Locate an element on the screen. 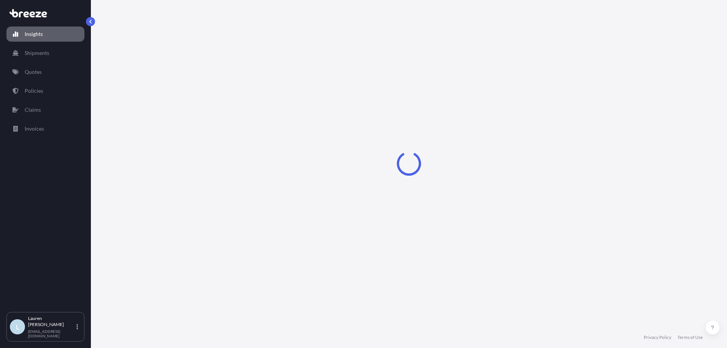 This screenshot has width=727, height=348. p: Invoices is located at coordinates (34, 129).